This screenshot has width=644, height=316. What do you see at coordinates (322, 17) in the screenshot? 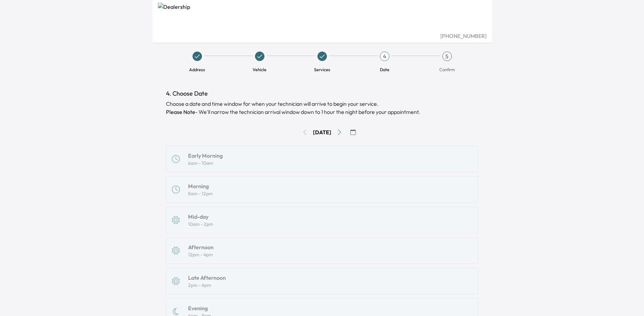
I see `img: Dealership` at bounding box center [322, 17].